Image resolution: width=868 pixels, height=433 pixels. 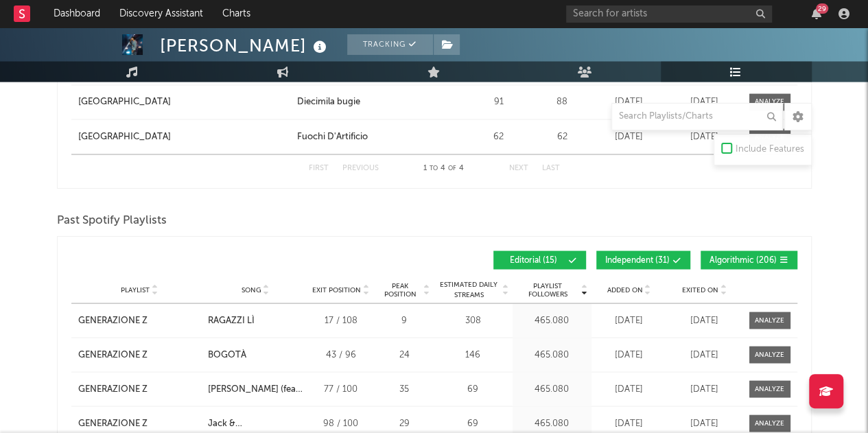 What do you see at coordinates (404, 355) in the screenshot?
I see `div: 24` at bounding box center [404, 355].